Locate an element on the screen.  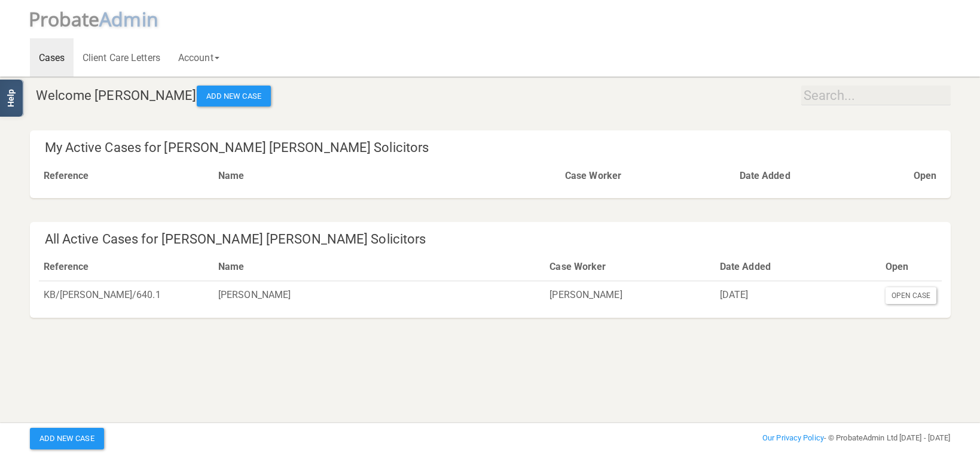
a: Our Privacy Policy is located at coordinates (792, 437).